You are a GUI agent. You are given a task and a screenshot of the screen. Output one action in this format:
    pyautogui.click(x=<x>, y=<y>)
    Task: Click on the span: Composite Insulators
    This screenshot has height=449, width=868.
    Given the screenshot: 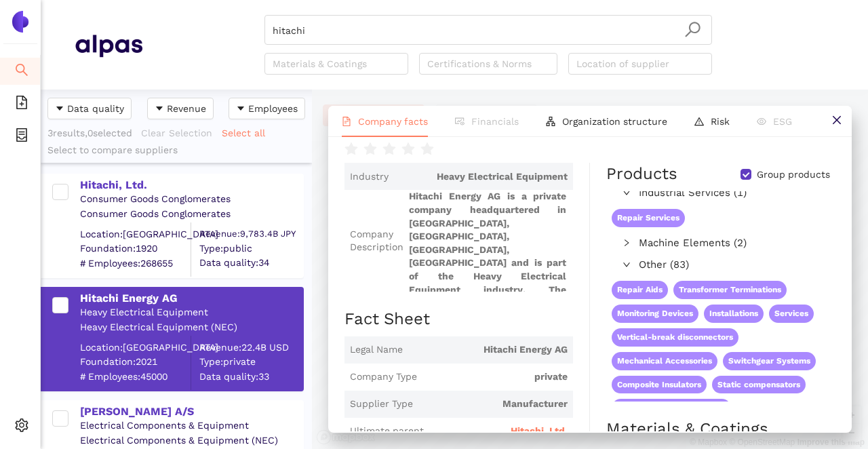 What is the action you would take?
    pyautogui.click(x=659, y=384)
    